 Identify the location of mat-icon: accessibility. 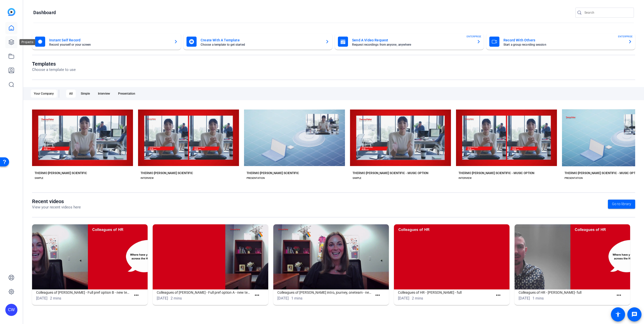
(618, 314).